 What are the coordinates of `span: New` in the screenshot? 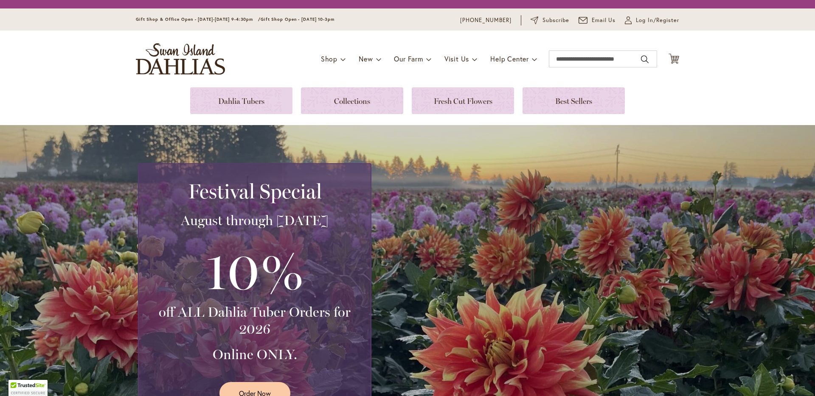 It's located at (365, 59).